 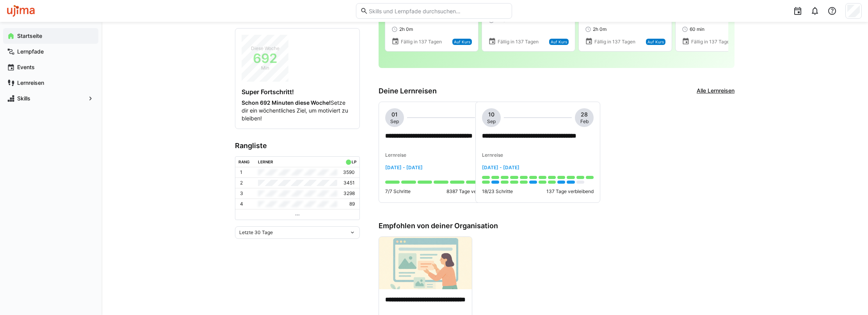 What do you see at coordinates (241, 172) in the screenshot?
I see `p: 1` at bounding box center [241, 172].